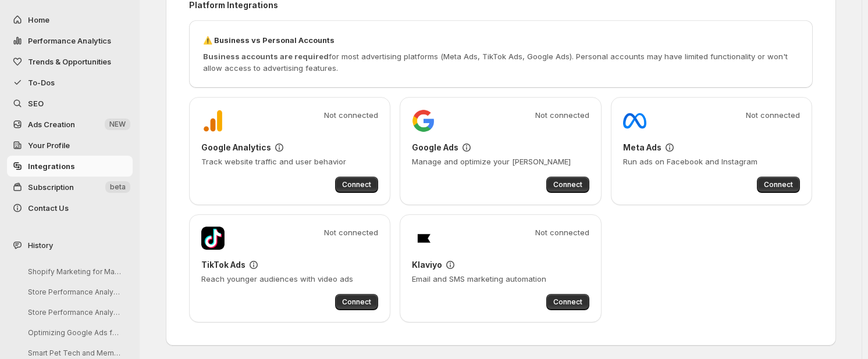 The width and height of the screenshot is (868, 359). What do you see at coordinates (500, 279) in the screenshot?
I see `p: Email and SMS marketing automation` at bounding box center [500, 279].